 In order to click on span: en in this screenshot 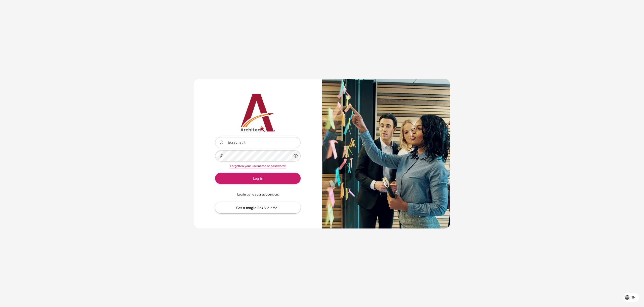, I will do `click(633, 298)`.